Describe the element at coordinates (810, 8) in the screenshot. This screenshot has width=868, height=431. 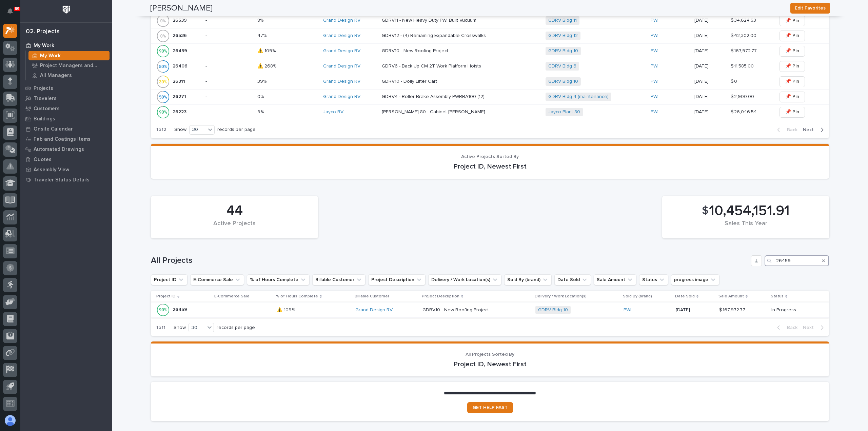
I see `button: Edit Favorites` at that location.